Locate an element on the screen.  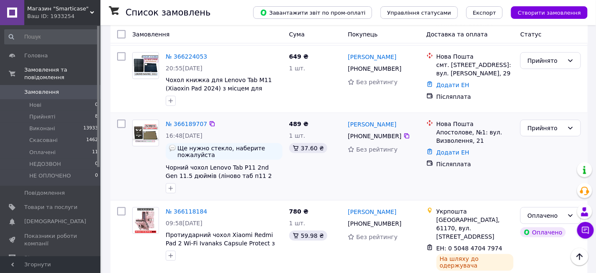
span: 13933 is located at coordinates (90, 128).